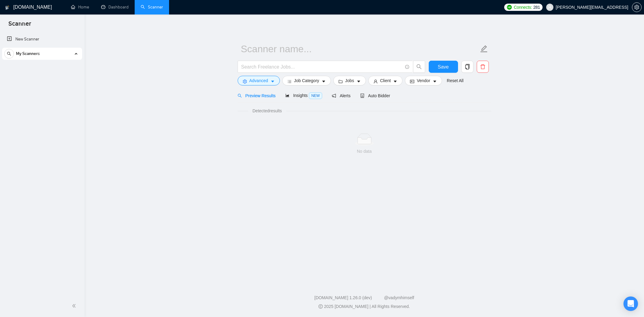  Describe the element at coordinates (28, 54) in the screenshot. I see `span: My Scanners` at that location.